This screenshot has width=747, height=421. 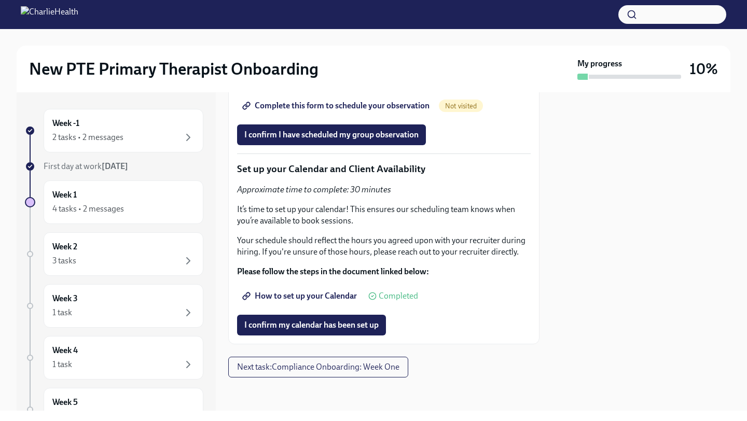 What do you see at coordinates (64, 195) in the screenshot?
I see `h6: Week 1` at bounding box center [64, 195].